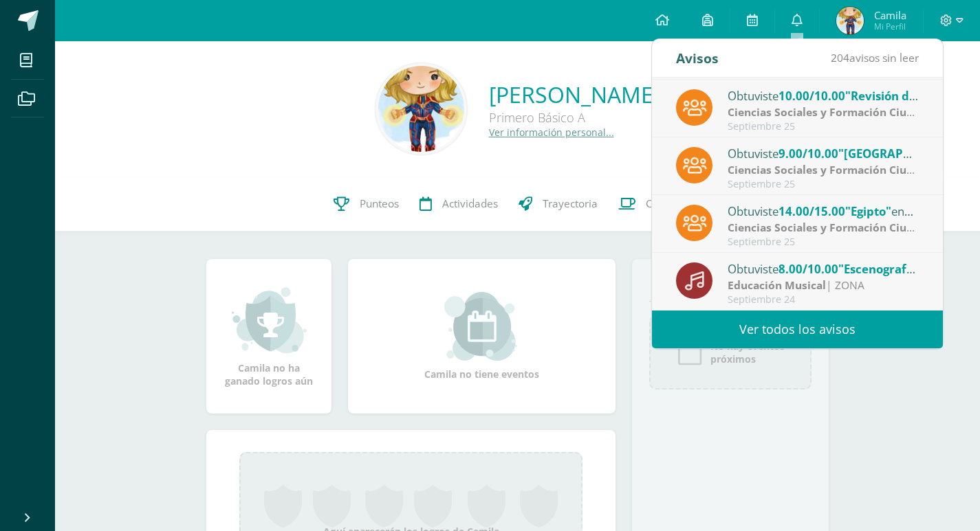 This screenshot has width=980, height=531. What do you see at coordinates (868, 211) in the screenshot?
I see `span: "Egipto"` at bounding box center [868, 211].